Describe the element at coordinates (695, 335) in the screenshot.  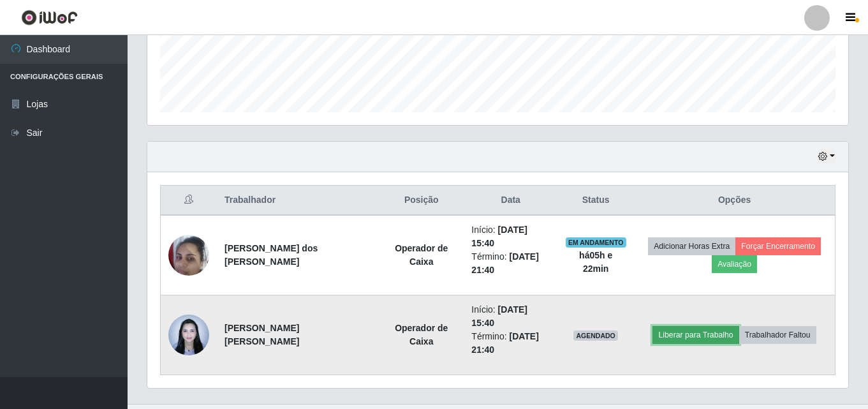
I see `button: Liberar para Trabalho` at that location.